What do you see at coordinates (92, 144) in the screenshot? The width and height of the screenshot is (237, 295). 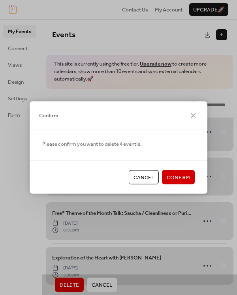 I see `span: Please confirm you want to delete 4 event(s.` at bounding box center [92, 144].